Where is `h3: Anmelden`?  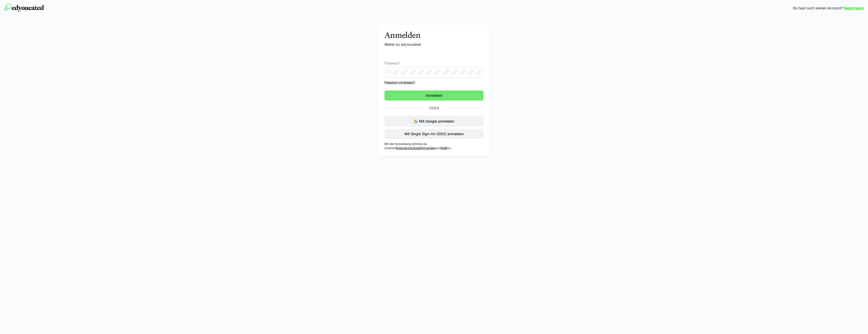
h3: Anmelden is located at coordinates (434, 35).